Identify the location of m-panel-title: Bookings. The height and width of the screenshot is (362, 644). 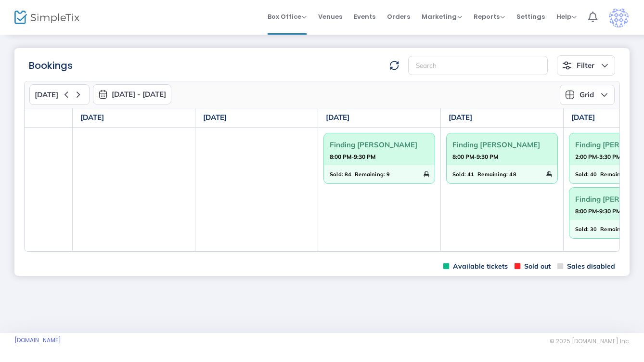
(51, 66).